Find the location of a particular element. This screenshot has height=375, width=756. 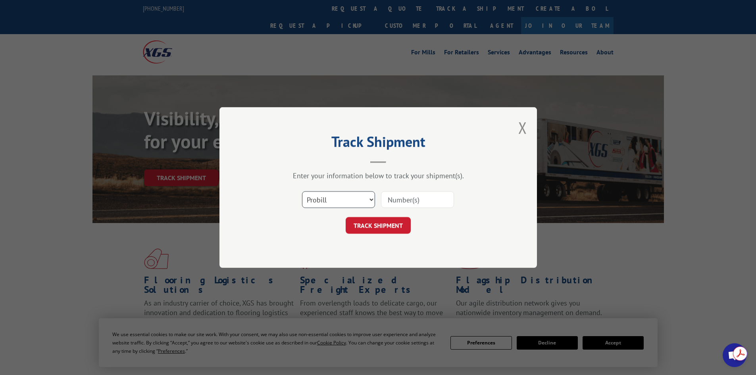

div: Enter your information below to track your shipment(s). is located at coordinates (378, 175).